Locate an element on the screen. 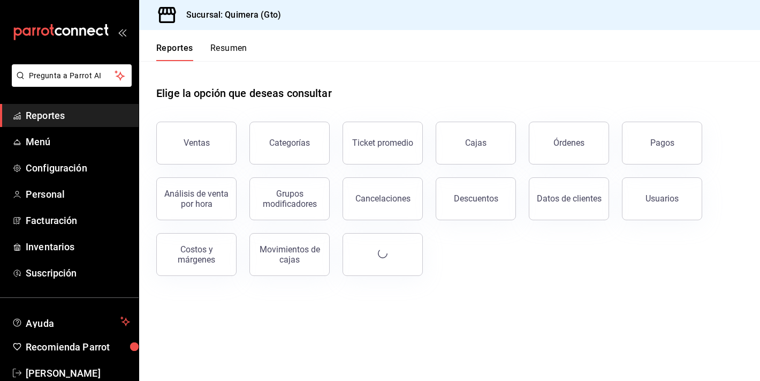  div: navigation tabs is located at coordinates (202, 52).